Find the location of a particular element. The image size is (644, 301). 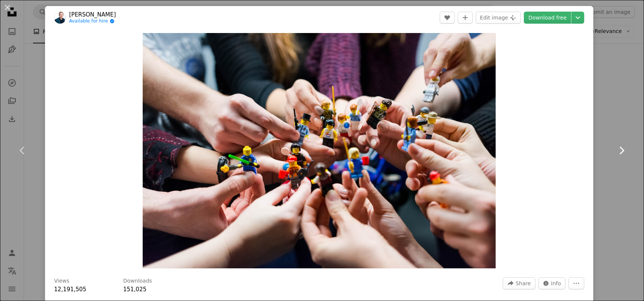

img: Go to Vlad Hilitanu's profile is located at coordinates (60, 18).